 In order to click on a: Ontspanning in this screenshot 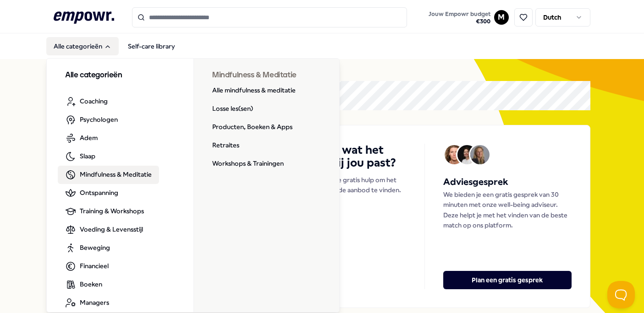, I will do `click(92, 194)`.